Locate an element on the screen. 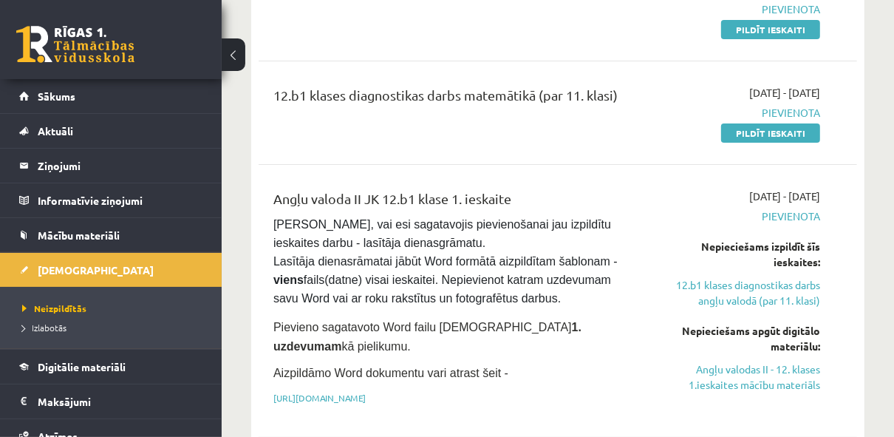 The width and height of the screenshot is (894, 437). a: Aktuāli is located at coordinates (111, 131).